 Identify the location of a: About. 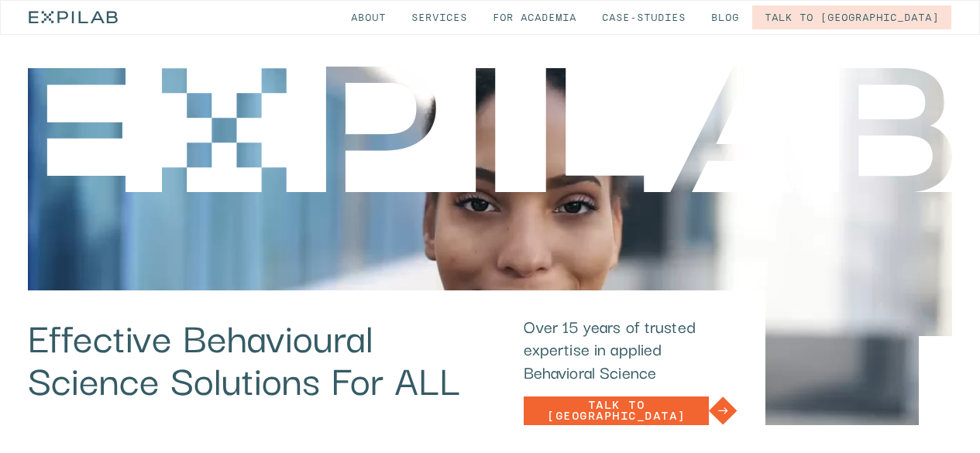
(368, 17).